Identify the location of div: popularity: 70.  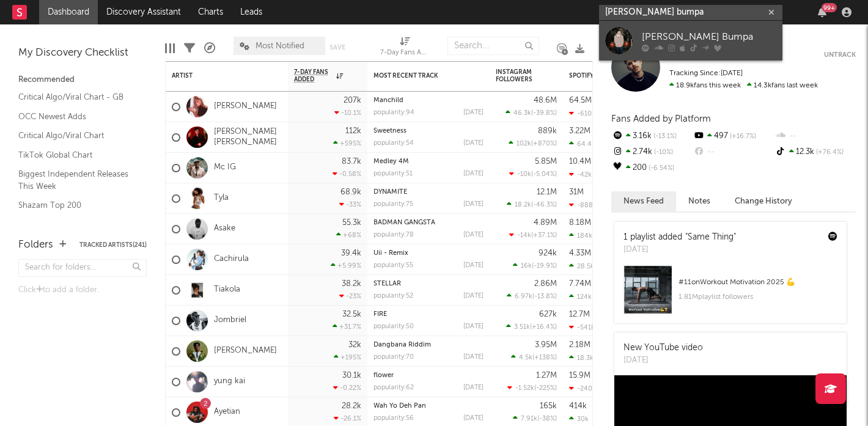
(394, 357).